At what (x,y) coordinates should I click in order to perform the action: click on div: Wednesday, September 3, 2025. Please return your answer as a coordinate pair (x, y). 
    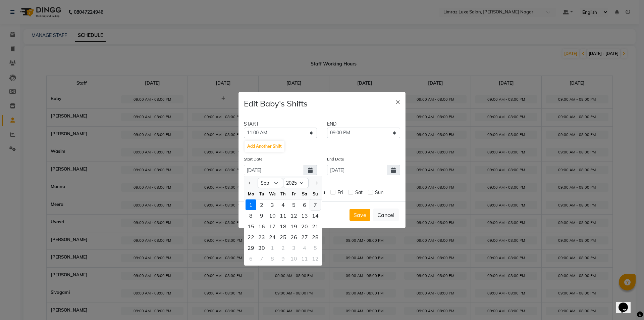
    Looking at the image, I should click on (272, 205).